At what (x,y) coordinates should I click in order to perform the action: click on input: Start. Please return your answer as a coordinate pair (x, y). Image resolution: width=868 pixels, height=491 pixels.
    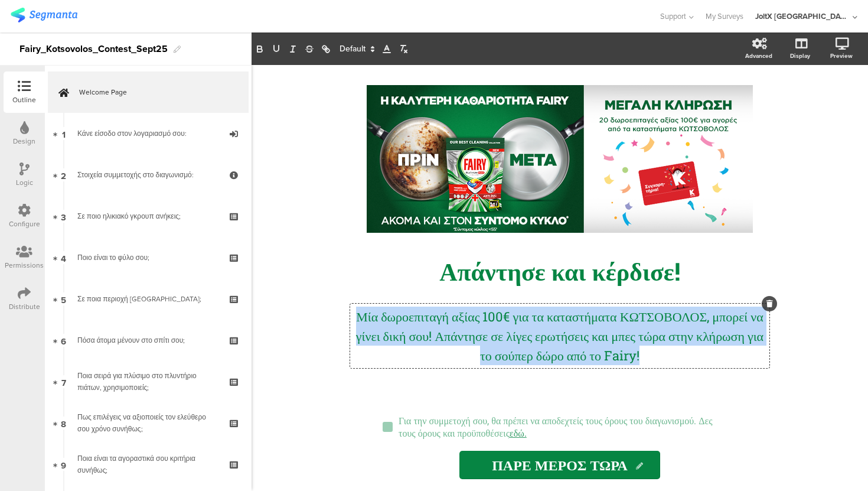
    Looking at the image, I should click on (560, 465).